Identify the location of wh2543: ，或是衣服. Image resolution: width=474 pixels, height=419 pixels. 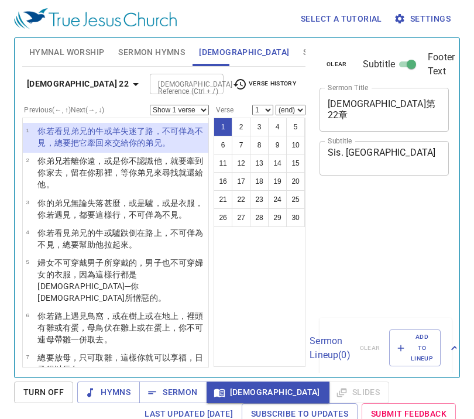
(120, 209).